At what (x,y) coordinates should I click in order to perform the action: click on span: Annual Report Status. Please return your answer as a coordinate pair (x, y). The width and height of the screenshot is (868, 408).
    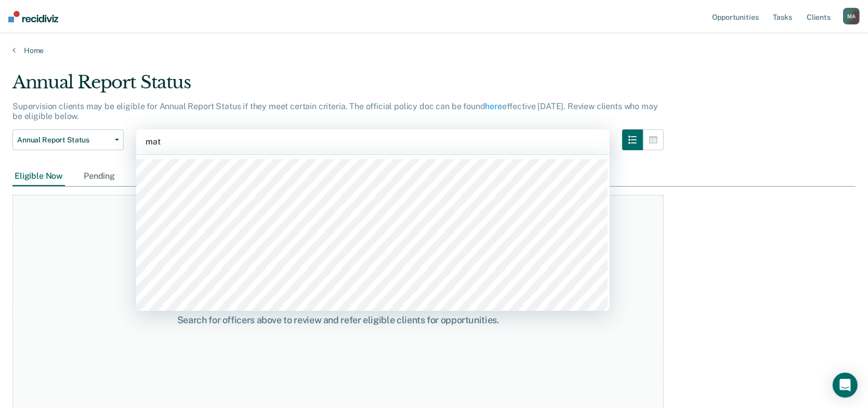
    Looking at the image, I should click on (64, 140).